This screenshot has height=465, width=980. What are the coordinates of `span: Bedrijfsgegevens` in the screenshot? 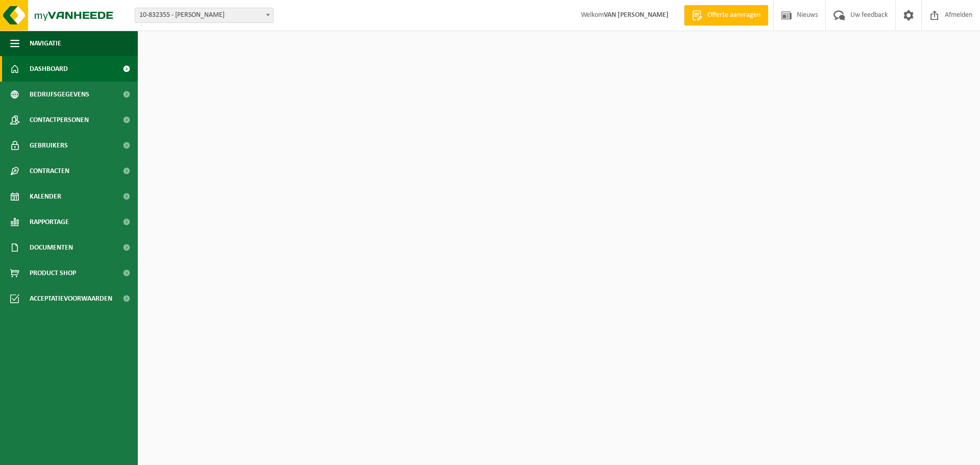 It's located at (59, 94).